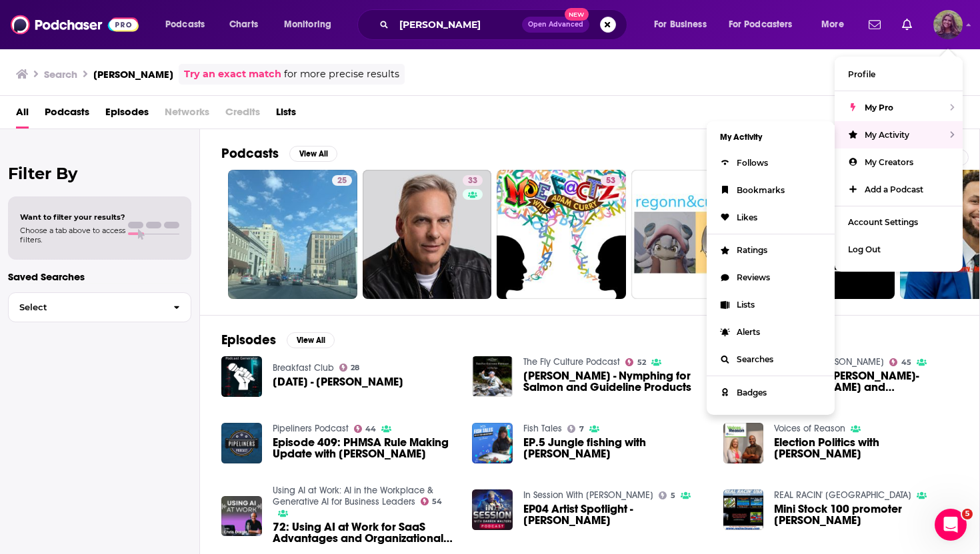 The width and height of the screenshot is (980, 554). I want to click on a: Podchaser - Follow, Share and Rate Podcasts, so click(75, 25).